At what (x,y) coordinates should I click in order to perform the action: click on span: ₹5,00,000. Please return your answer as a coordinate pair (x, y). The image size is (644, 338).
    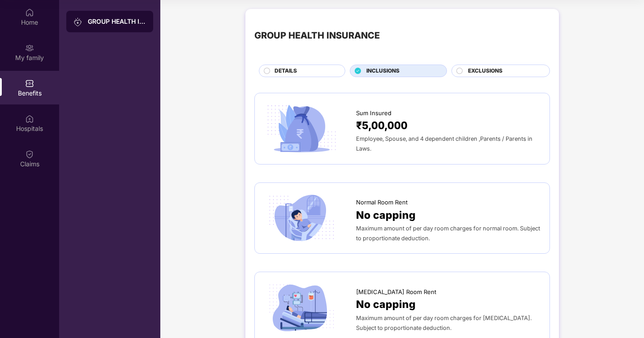
    Looking at the image, I should click on (382, 126).